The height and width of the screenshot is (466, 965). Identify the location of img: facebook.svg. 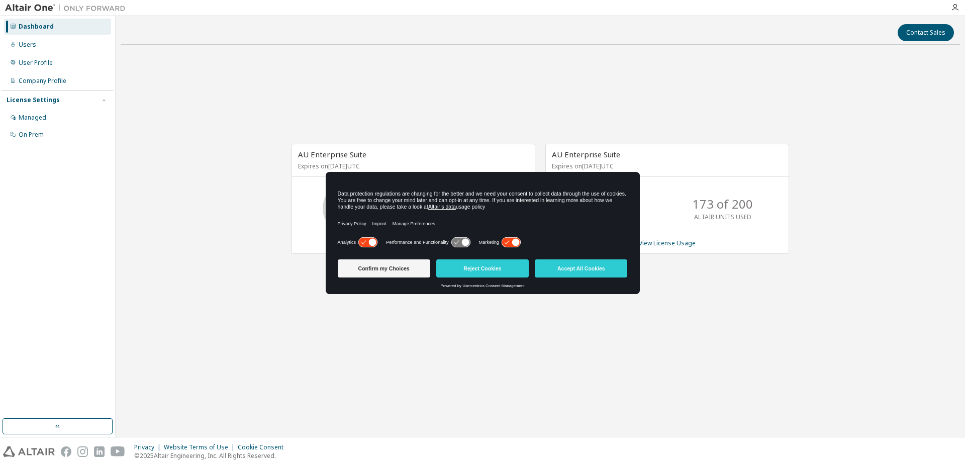
(66, 451).